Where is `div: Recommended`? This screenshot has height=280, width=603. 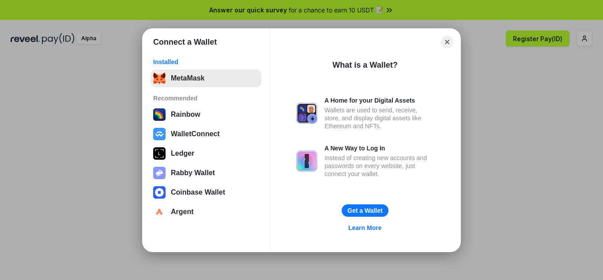
div: Recommended is located at coordinates (206, 98).